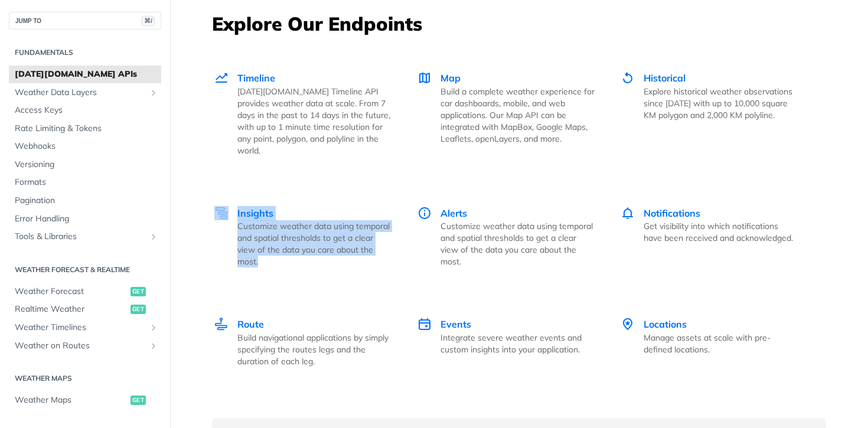  What do you see at coordinates (80, 93) in the screenshot?
I see `span: Weather Data Layers` at bounding box center [80, 93].